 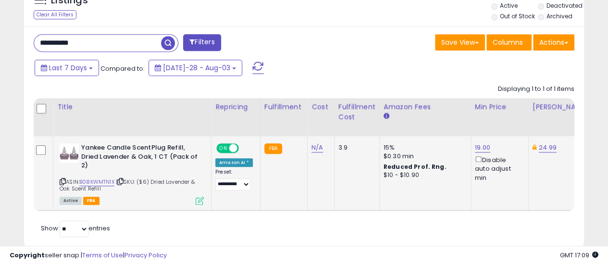 I want to click on div: Disable auto adjust min, so click(x=498, y=168).